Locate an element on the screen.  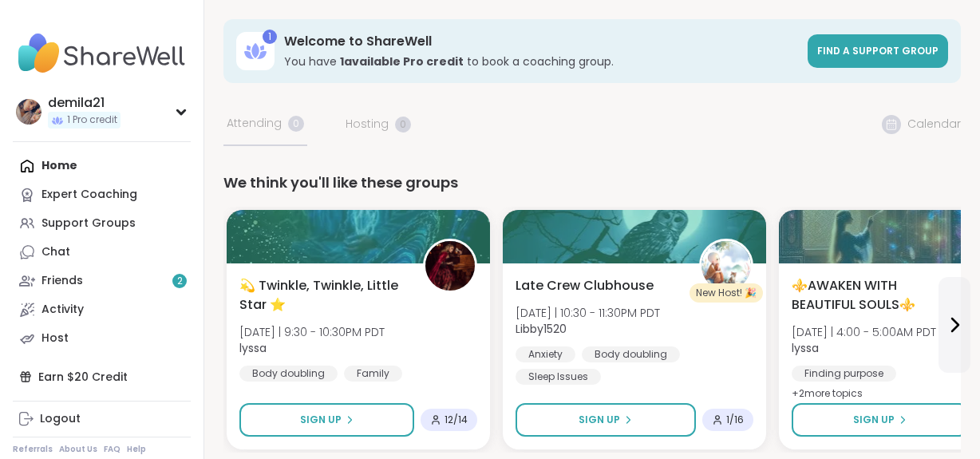
img: lyssa is located at coordinates (450, 266).